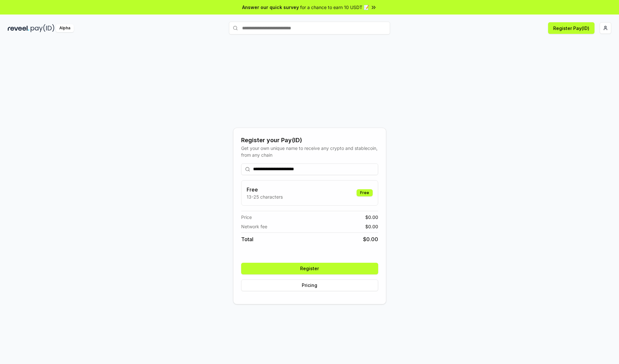  I want to click on p: 13-25 characters, so click(265, 196).